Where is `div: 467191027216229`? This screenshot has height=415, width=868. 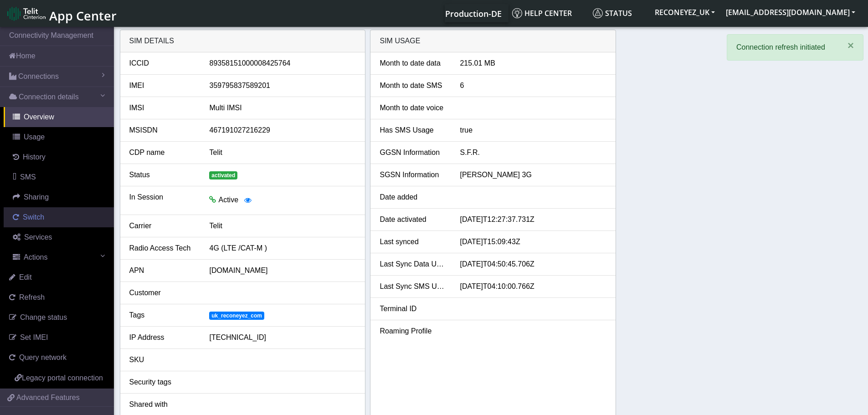 div: 467191027216229 is located at coordinates (283, 131).